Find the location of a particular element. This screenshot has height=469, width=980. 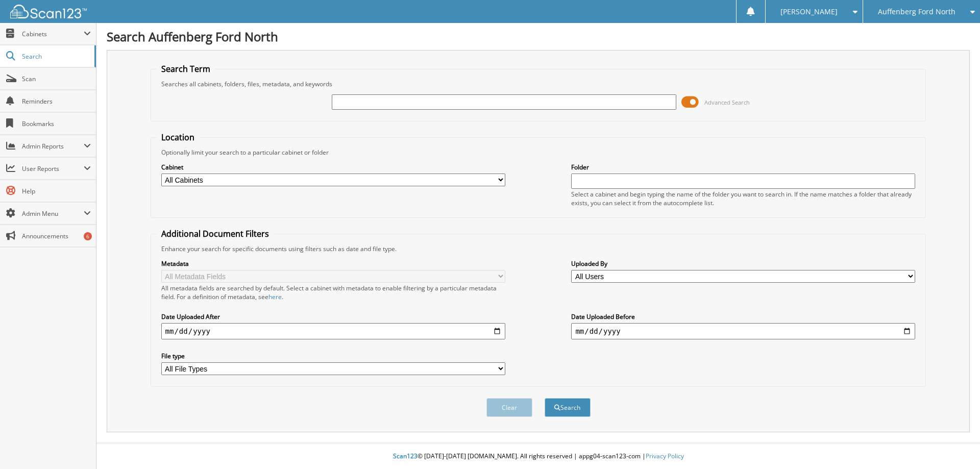

button: Clear is located at coordinates (509, 407).